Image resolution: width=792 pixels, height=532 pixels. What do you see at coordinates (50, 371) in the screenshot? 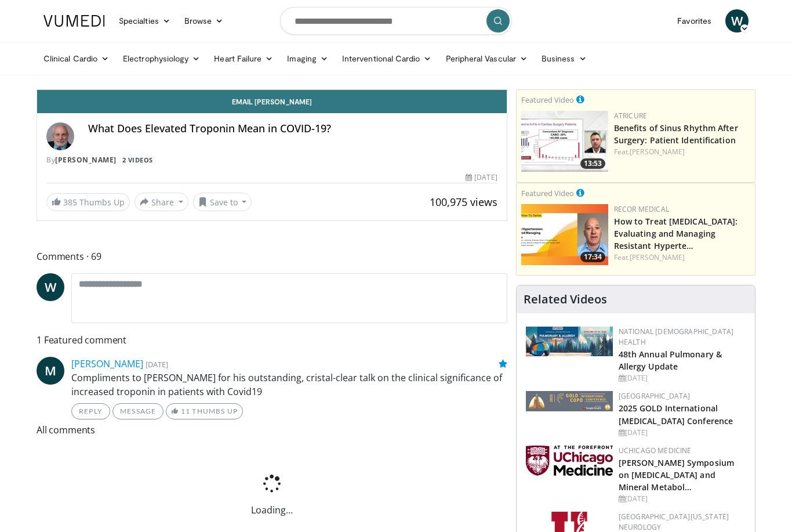
I see `a: M` at bounding box center [50, 371].